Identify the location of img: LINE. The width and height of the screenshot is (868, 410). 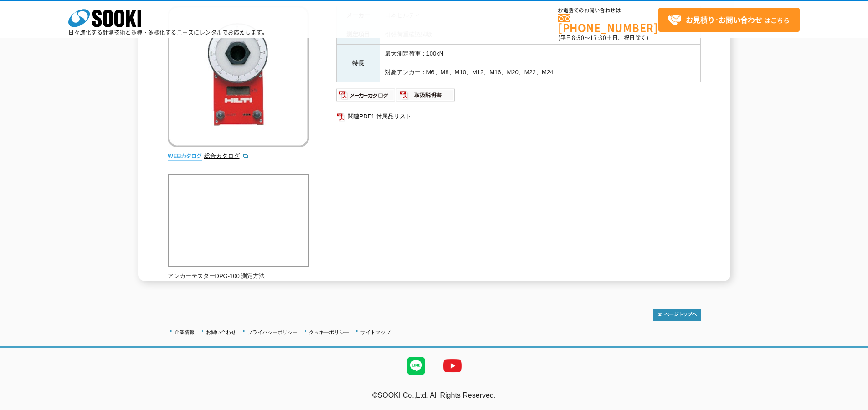
(416, 366).